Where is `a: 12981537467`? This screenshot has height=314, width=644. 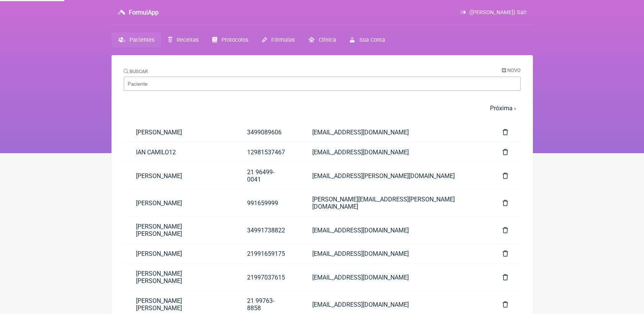
a: 12981537467 is located at coordinates (267, 152).